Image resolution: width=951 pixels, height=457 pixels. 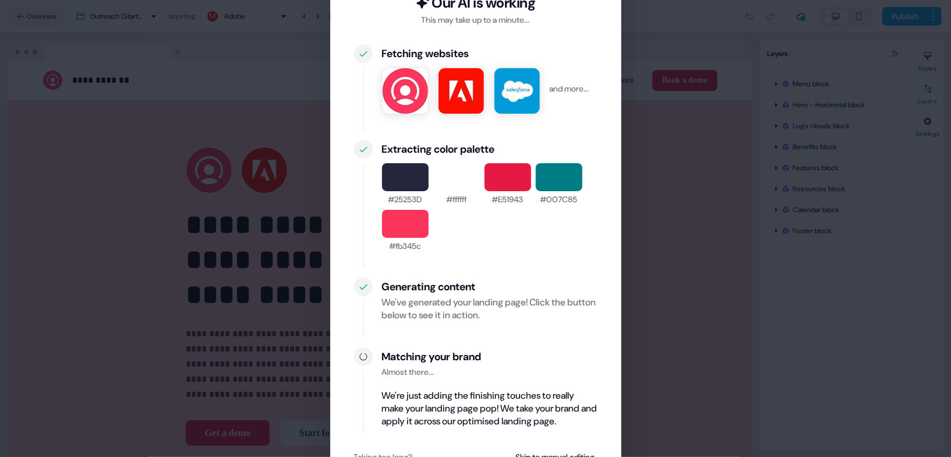 I want to click on div: #007C85, so click(x=559, y=199).